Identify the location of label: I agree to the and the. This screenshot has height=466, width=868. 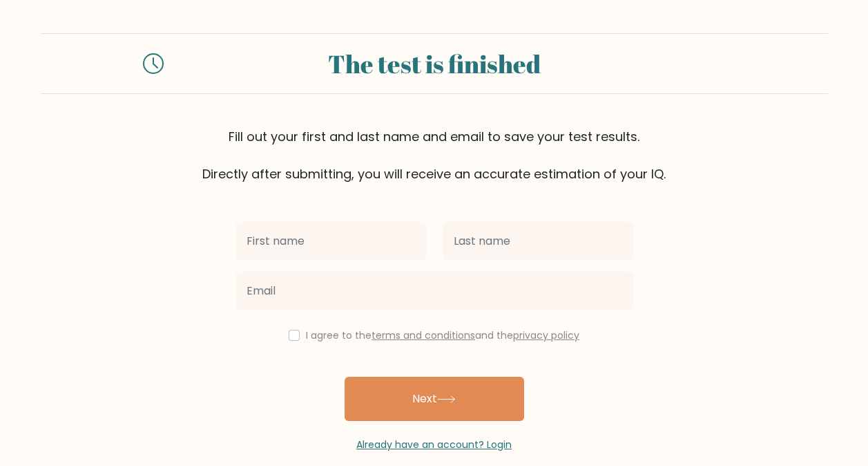
(443, 335).